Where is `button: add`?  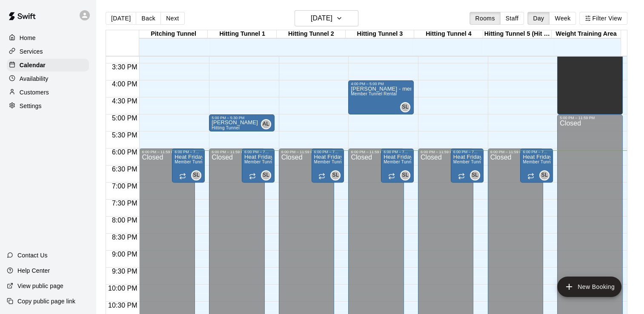 button: add is located at coordinates (589, 287).